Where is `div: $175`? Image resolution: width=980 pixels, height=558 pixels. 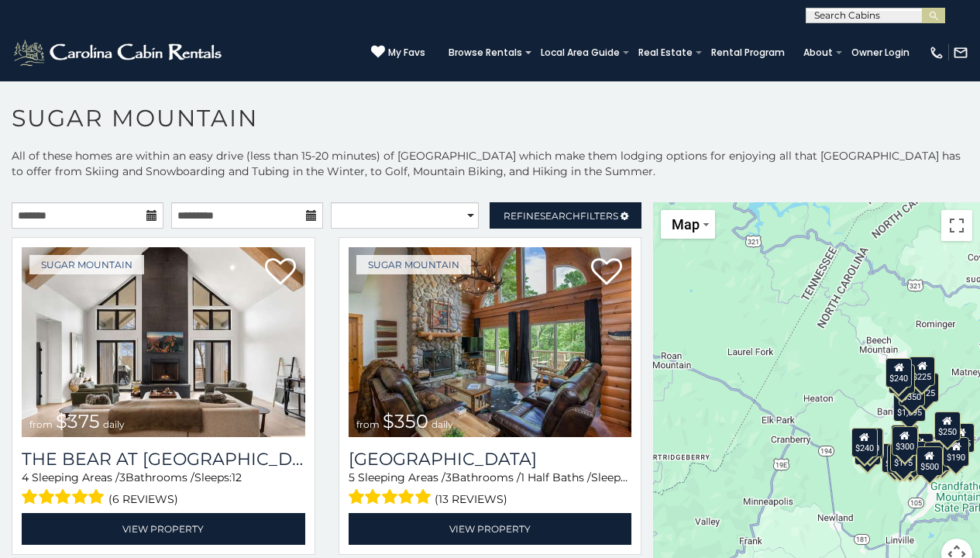
div: $175 is located at coordinates (903, 457).